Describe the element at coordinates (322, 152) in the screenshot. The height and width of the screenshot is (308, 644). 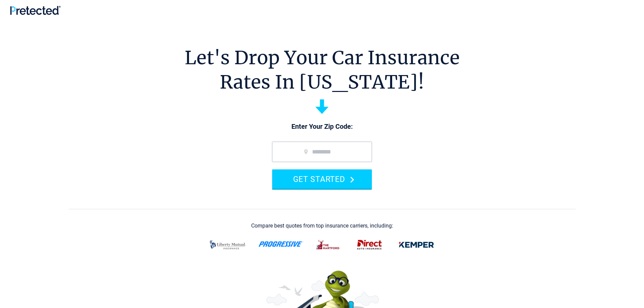
I see `input: zip code` at that location.